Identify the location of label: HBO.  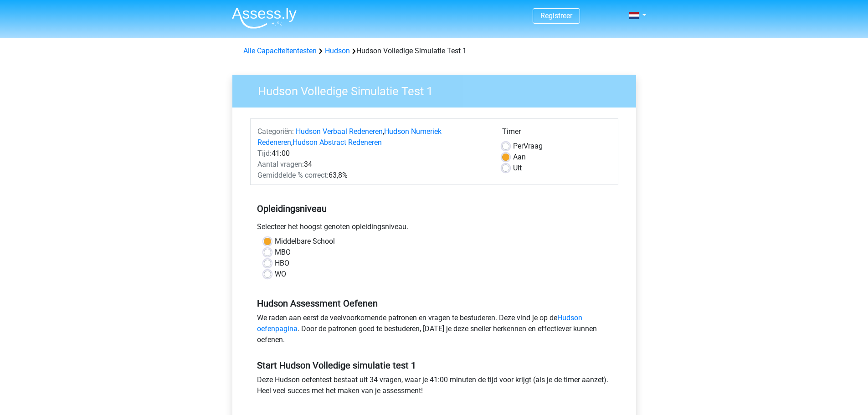
(282, 263).